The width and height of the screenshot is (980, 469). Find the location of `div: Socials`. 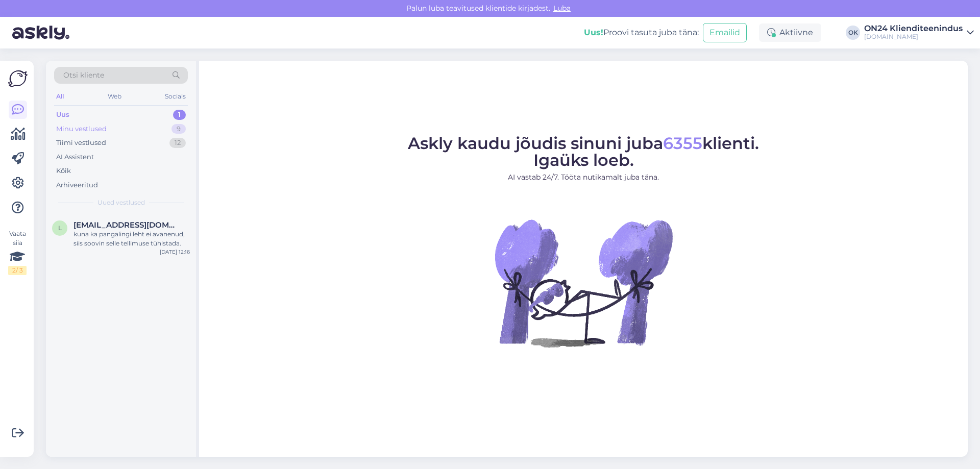

div: Socials is located at coordinates (175, 96).